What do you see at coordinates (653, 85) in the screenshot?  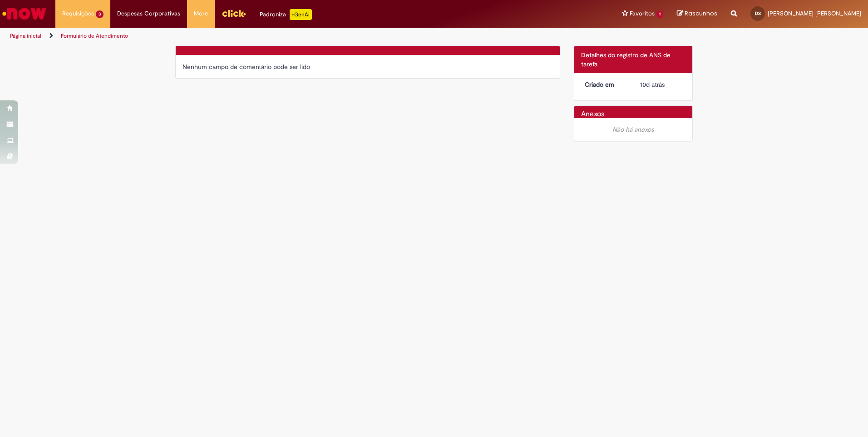 I see `span: 10d atrás` at bounding box center [653, 85].